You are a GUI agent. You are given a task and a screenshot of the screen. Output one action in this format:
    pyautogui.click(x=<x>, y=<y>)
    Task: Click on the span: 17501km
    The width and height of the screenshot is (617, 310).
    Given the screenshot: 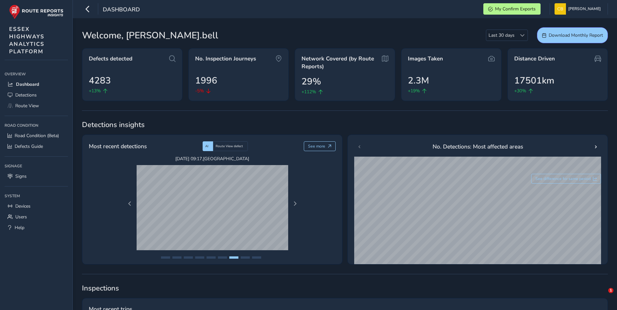 What is the action you would take?
    pyautogui.click(x=534, y=81)
    